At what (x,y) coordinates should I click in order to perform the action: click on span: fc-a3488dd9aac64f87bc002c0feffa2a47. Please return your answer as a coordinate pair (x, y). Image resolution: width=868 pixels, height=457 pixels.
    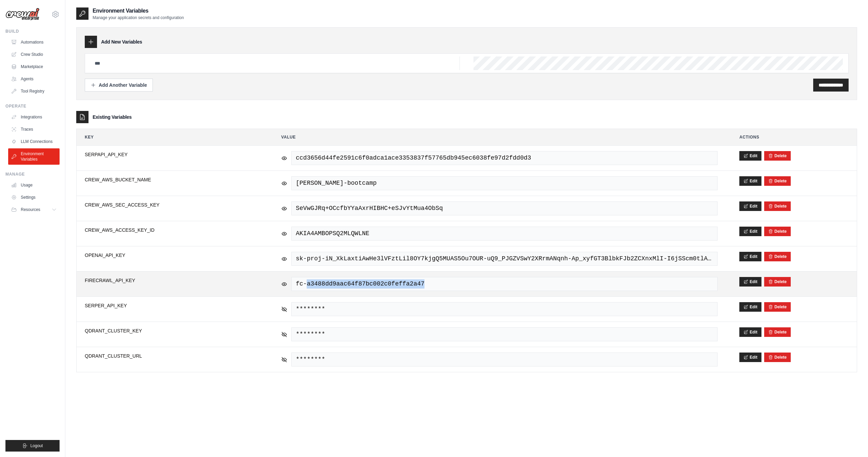
    Looking at the image, I should click on (504, 283).